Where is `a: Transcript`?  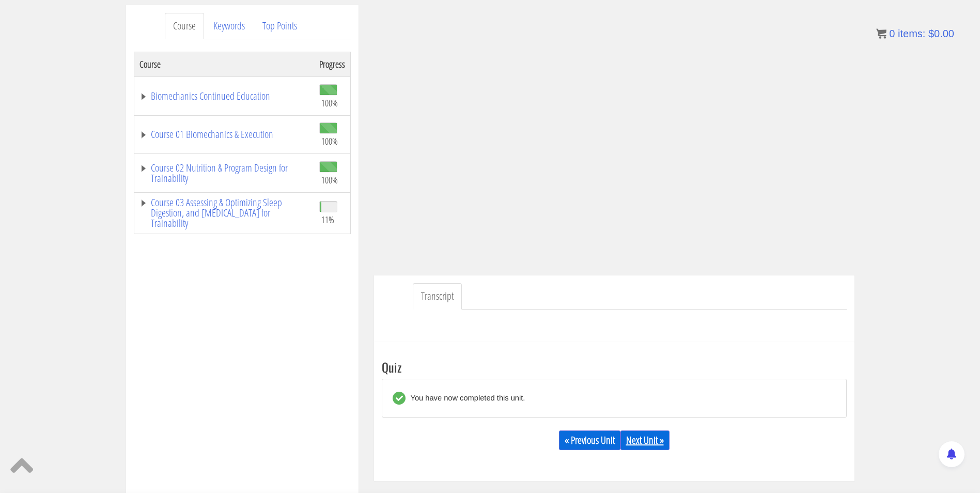
a: Transcript is located at coordinates (437, 296).